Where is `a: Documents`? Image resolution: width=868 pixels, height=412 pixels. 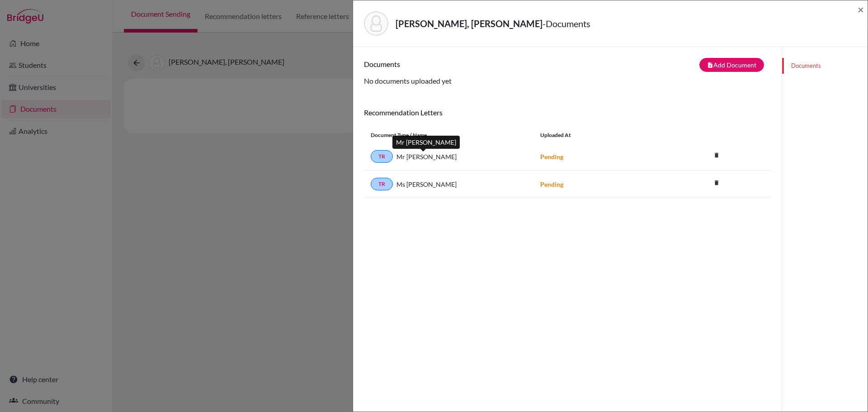 a: Documents is located at coordinates (824, 65).